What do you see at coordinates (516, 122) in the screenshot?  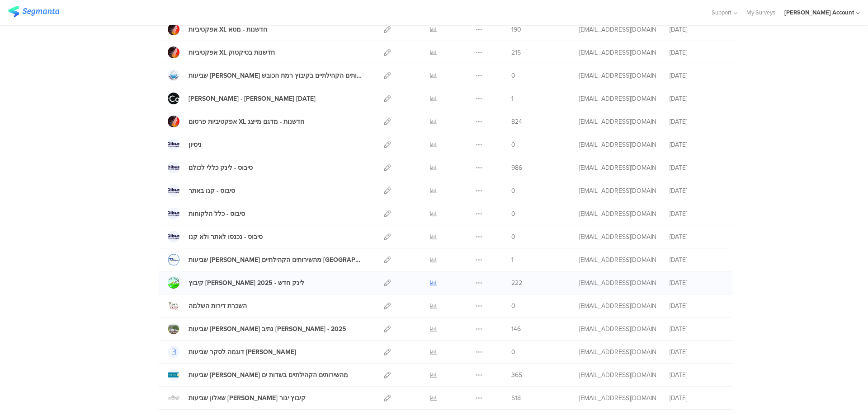 I see `span: 824` at bounding box center [516, 122].